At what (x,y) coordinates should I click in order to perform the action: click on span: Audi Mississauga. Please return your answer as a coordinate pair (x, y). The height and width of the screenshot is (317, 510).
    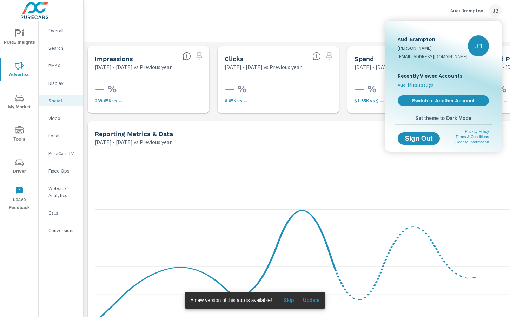
    Looking at the image, I should click on (416, 85).